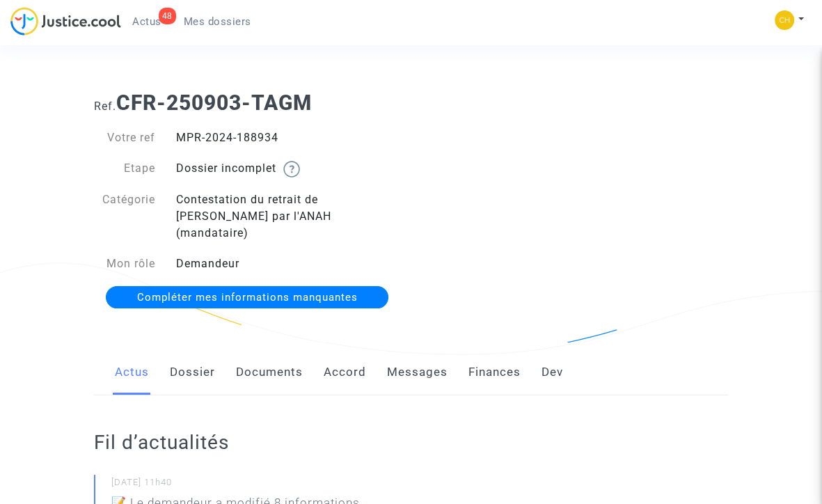 Image resolution: width=822 pixels, height=504 pixels. I want to click on img: help.svg, so click(292, 169).